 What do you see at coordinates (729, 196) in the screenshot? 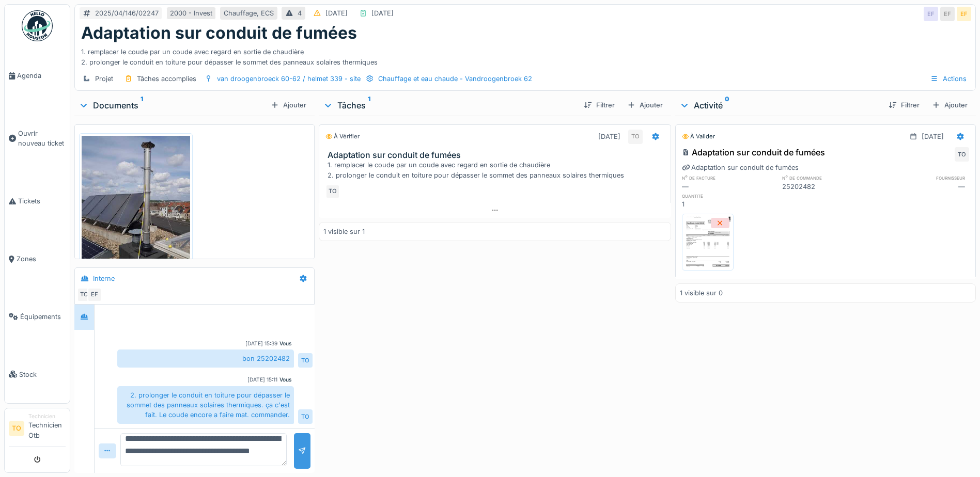
I see `h6: quantité` at bounding box center [729, 196].